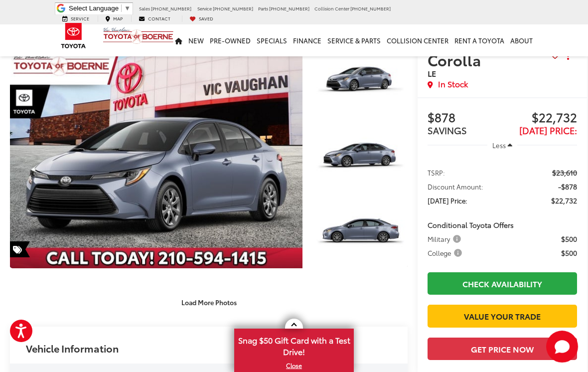 The height and width of the screenshot is (372, 588). What do you see at coordinates (567, 187) in the screenshot?
I see `span: -$878` at bounding box center [567, 187].